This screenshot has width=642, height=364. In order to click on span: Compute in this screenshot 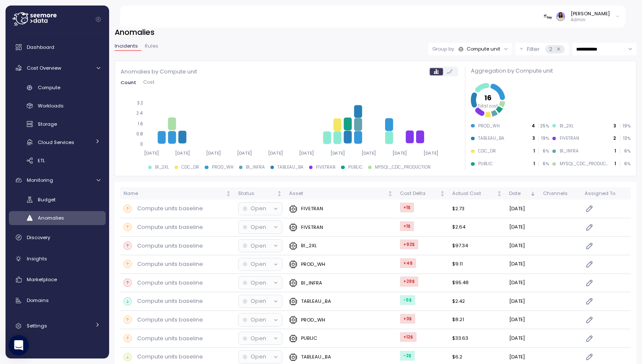, I will do `click(49, 87)`.